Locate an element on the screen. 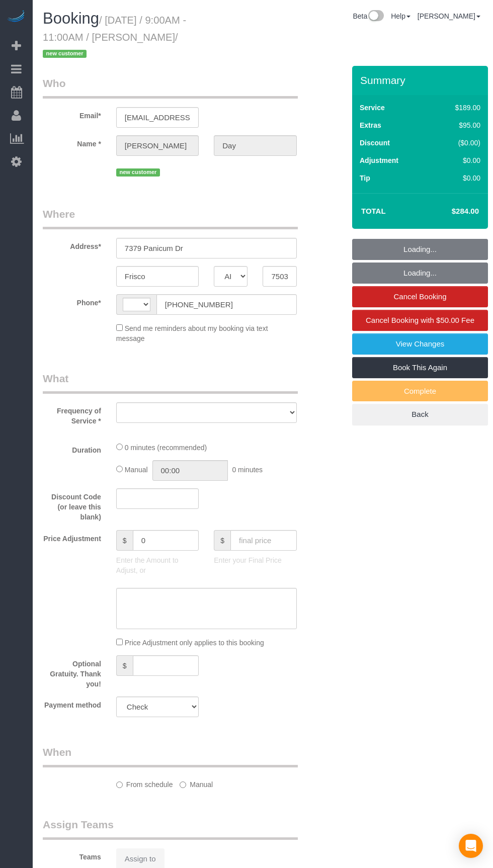  label: Extras is located at coordinates (371, 125).